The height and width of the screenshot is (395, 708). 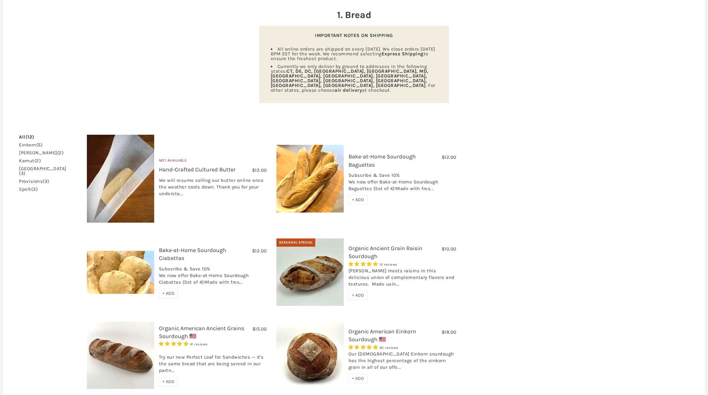 I want to click on img: Bake-at-Home Sourdough Baguettes, so click(x=310, y=178).